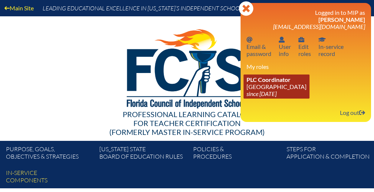 Image resolution: width=374 pixels, height=192 pixels. What do you see at coordinates (187, 67) in the screenshot?
I see `img: FCISlogo221.eps` at bounding box center [187, 67].